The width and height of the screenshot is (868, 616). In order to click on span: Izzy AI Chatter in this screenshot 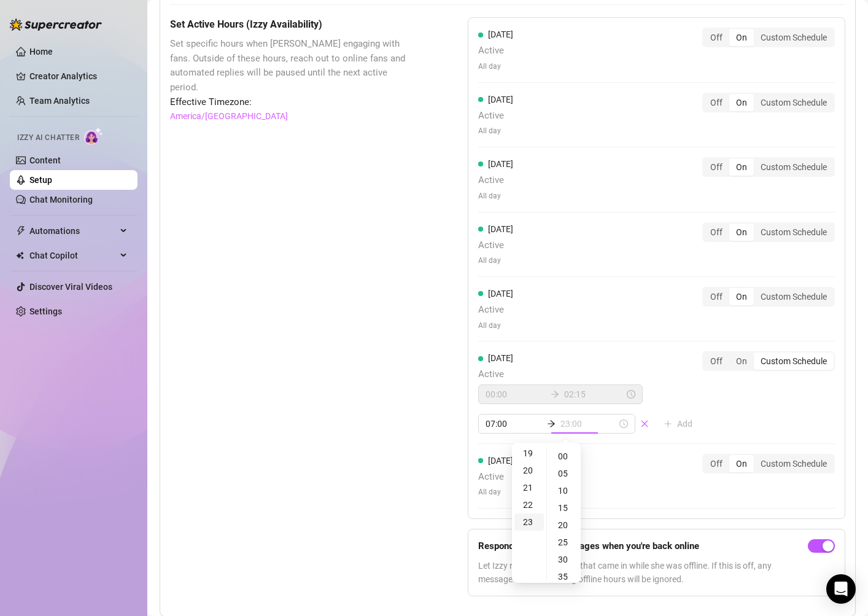, I will do `click(48, 138)`.